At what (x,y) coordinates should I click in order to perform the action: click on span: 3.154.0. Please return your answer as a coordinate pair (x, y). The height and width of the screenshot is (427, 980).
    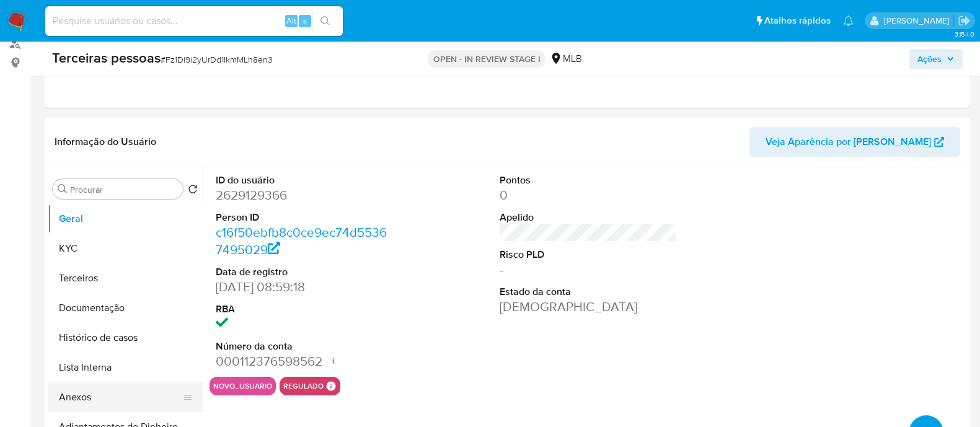
    Looking at the image, I should click on (965, 34).